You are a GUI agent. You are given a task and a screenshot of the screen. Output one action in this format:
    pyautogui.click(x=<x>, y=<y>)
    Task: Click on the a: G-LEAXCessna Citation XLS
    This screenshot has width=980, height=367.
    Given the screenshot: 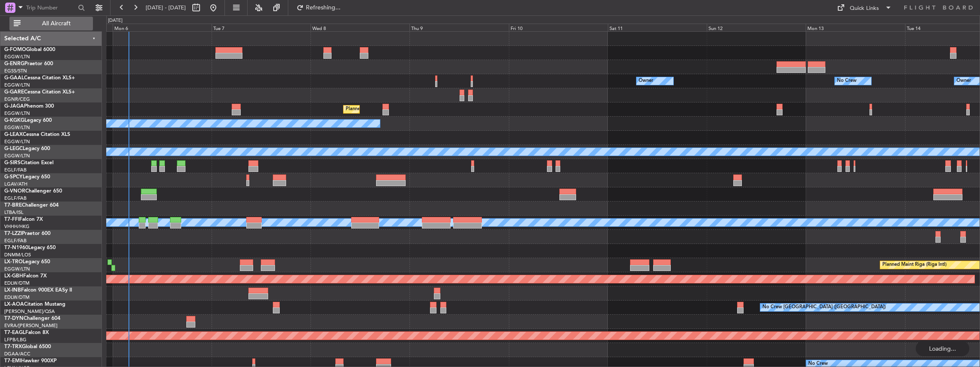 What is the action you would take?
    pyautogui.click(x=37, y=135)
    